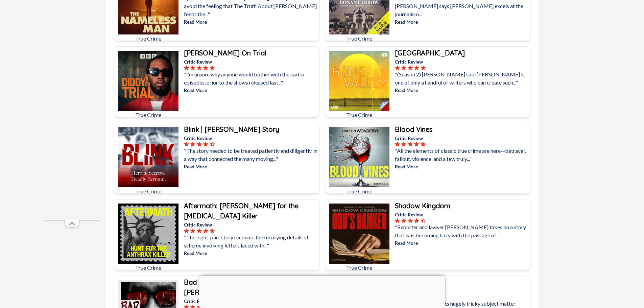 The height and width of the screenshot is (308, 644). I want to click on b: Blood Vines, so click(414, 129).